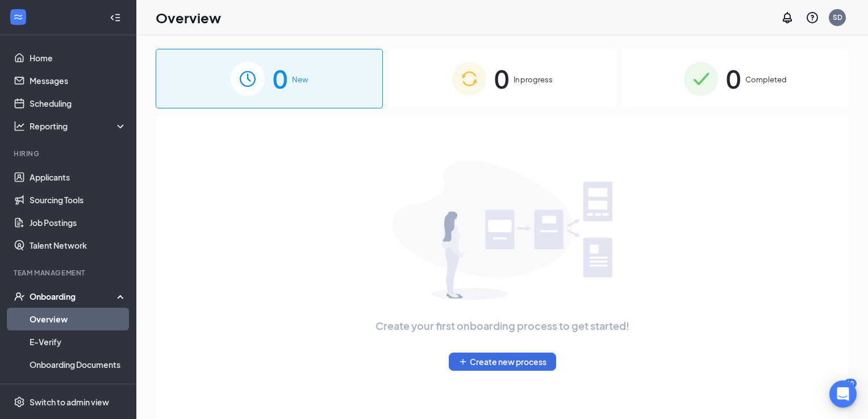 This screenshot has width=868, height=419. Describe the element at coordinates (19, 126) in the screenshot. I see `svg: Analysis` at that location.